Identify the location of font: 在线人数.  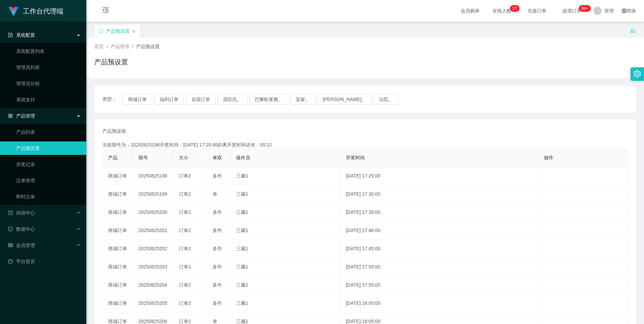
(502, 11).